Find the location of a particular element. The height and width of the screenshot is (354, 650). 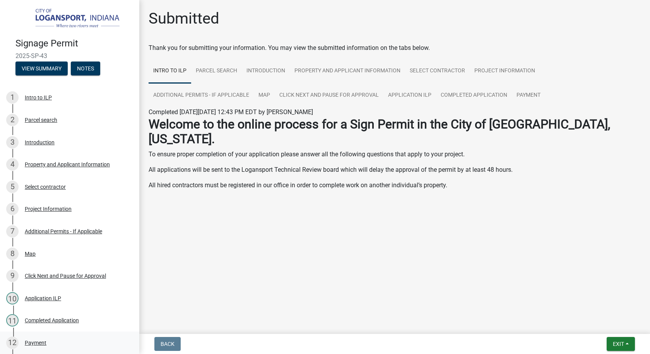

div: 9 is located at coordinates (12, 276).